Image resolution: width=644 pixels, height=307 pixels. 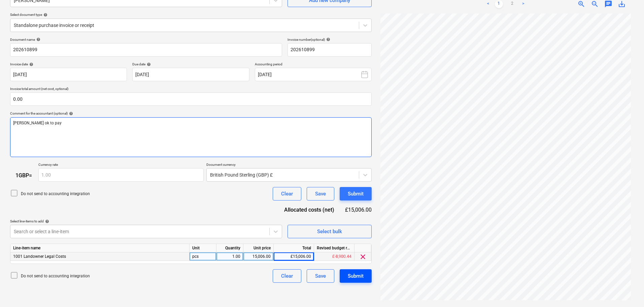 I want to click on div: 1.00, so click(x=230, y=256).